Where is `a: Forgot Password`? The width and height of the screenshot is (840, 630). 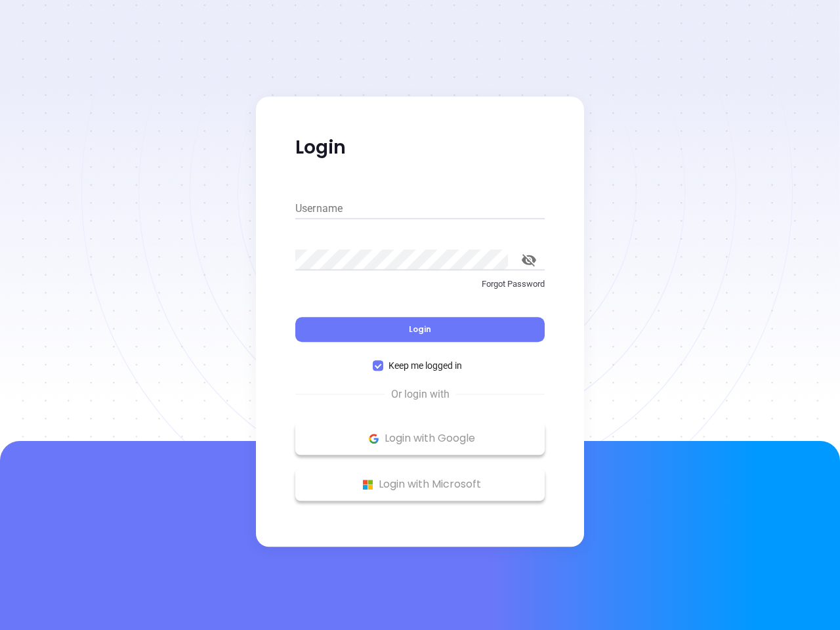
a: Forgot Password is located at coordinates (420, 290).